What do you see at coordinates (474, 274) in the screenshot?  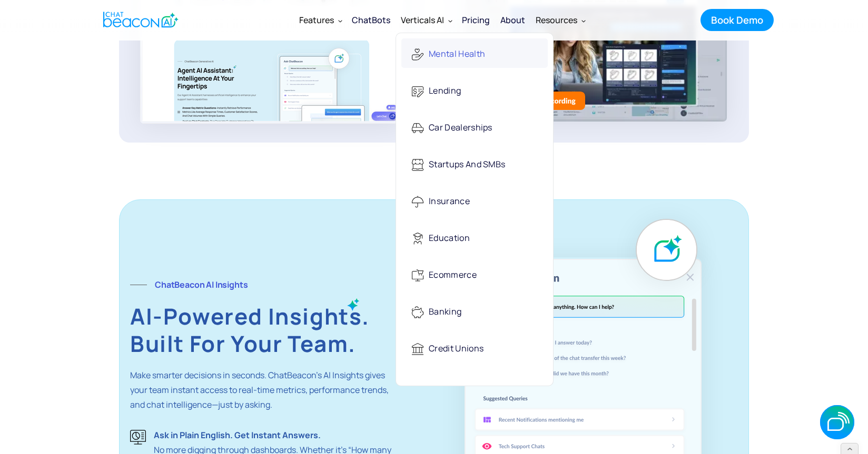 I see `a: Ecommerce` at bounding box center [474, 274].